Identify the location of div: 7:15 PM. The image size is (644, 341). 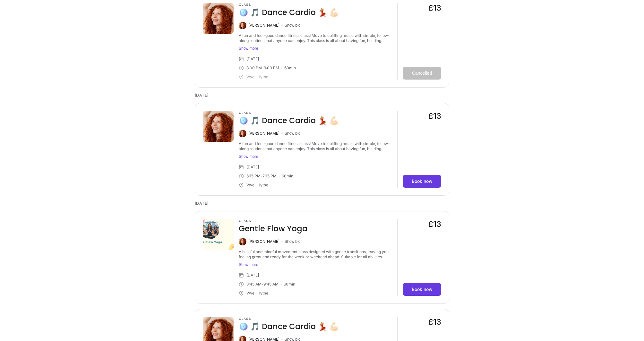
(269, 176).